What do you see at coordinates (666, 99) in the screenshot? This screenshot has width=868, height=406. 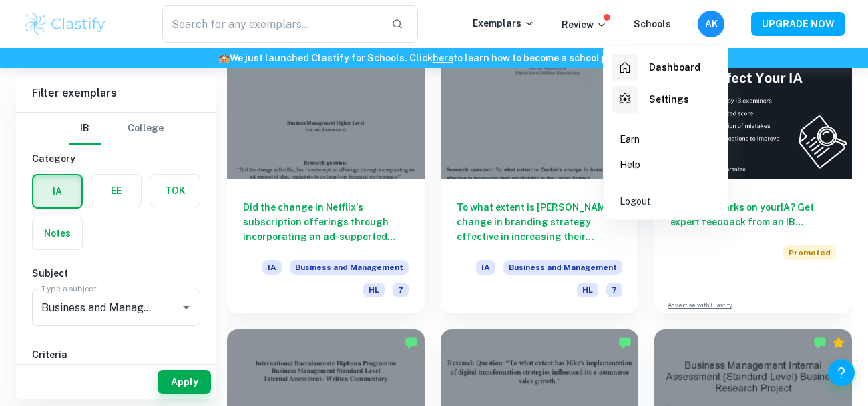 I see `a: Settings` at bounding box center [666, 99].